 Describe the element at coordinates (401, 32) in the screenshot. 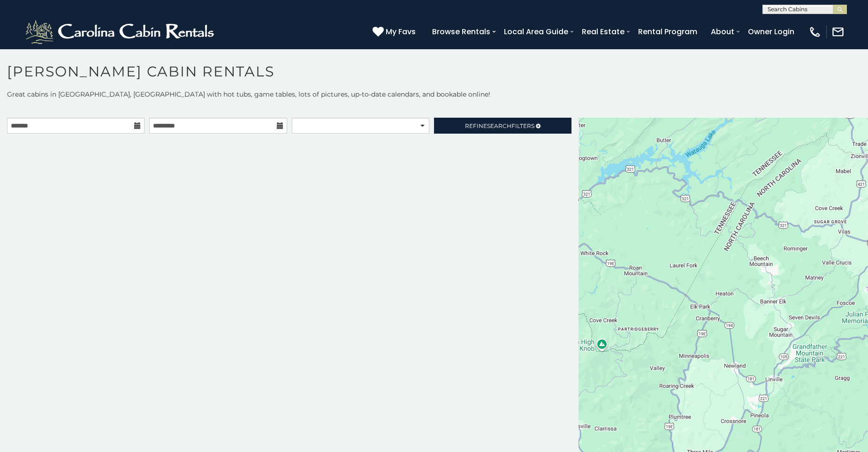

I see `span: My Favs` at that location.